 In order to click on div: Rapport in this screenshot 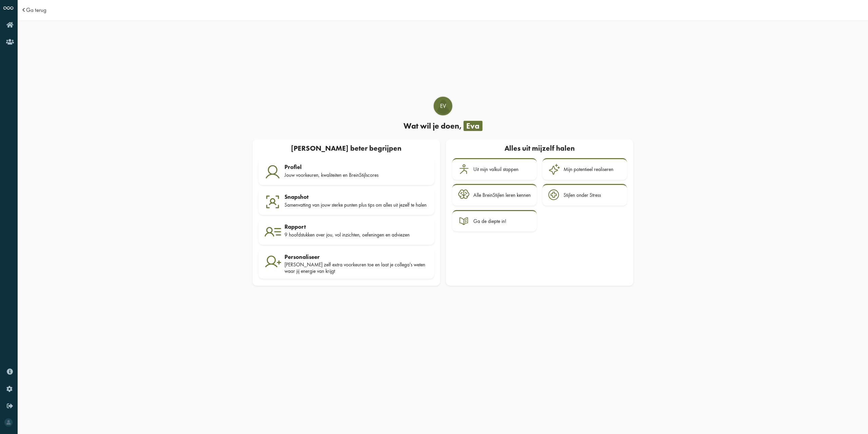, I will do `click(357, 227)`.